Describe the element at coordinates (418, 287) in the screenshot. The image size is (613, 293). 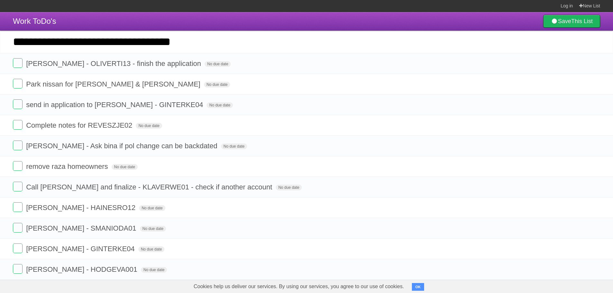
I see `button: OK` at that location.